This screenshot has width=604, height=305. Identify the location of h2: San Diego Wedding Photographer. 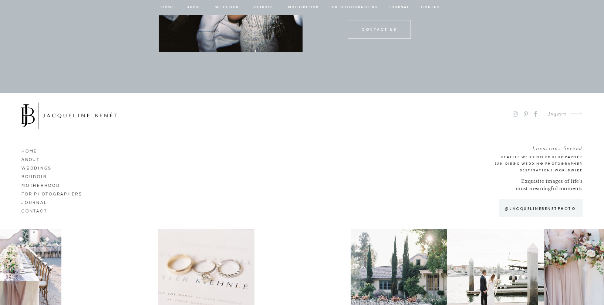
(521, 163).